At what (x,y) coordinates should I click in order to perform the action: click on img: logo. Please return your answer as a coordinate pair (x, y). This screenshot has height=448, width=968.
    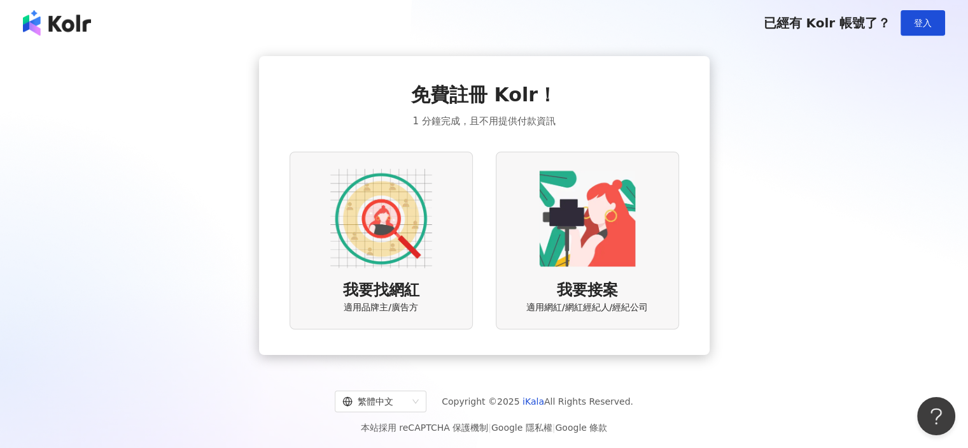
    Looking at the image, I should click on (57, 23).